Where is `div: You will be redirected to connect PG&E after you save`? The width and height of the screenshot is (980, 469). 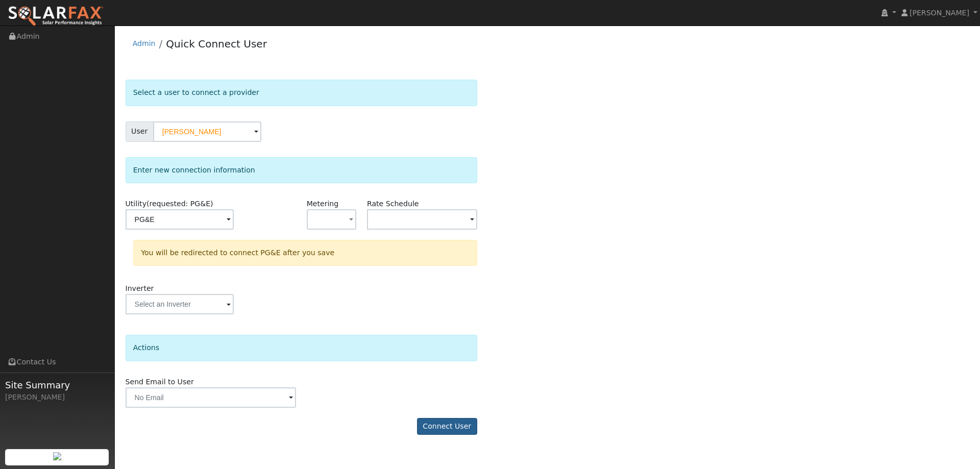 div: You will be redirected to connect PG&E after you save is located at coordinates (305, 252).